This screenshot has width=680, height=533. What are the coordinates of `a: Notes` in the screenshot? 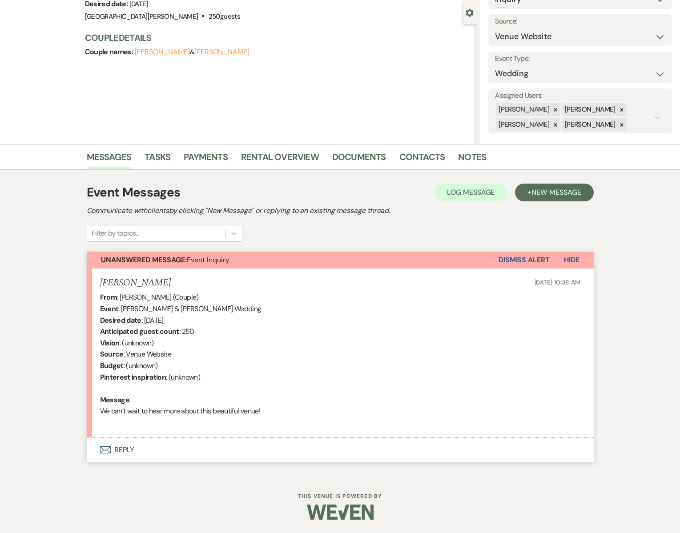 It's located at (472, 160).